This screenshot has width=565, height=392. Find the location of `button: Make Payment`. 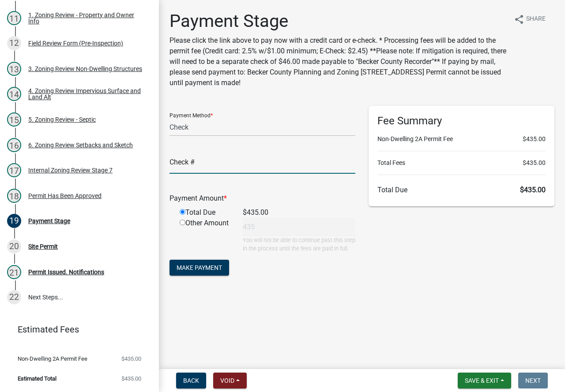

button: Make Payment is located at coordinates (199, 268).